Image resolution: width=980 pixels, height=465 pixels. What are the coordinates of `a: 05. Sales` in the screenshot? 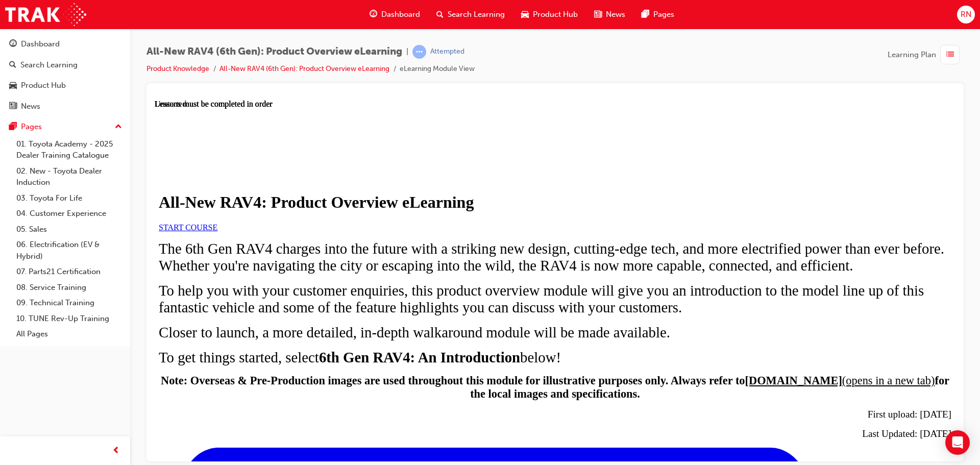 It's located at (69, 230).